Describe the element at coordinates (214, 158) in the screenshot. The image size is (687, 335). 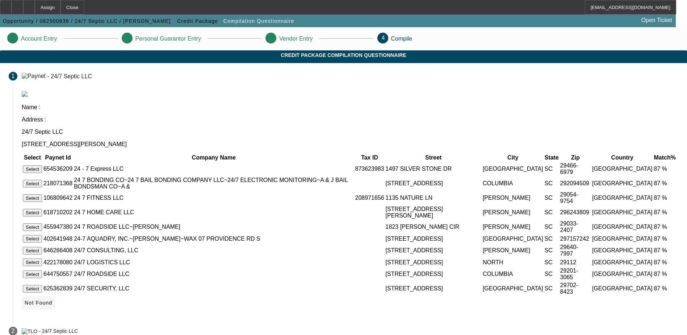
I see `th: Company Name` at that location.